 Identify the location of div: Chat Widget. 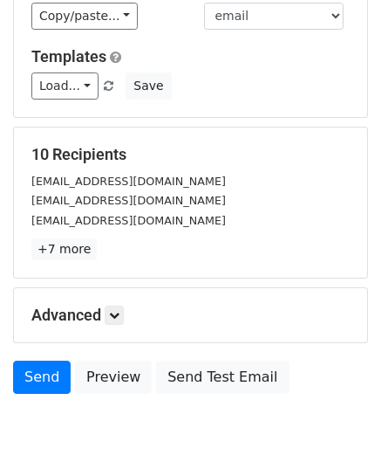
(338, 427).